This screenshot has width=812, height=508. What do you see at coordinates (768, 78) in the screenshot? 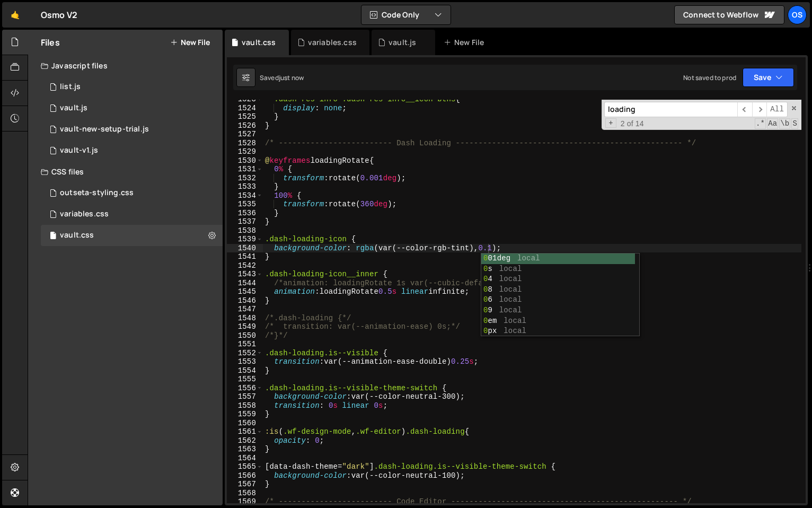
I see `button: Save` at bounding box center [768, 78].